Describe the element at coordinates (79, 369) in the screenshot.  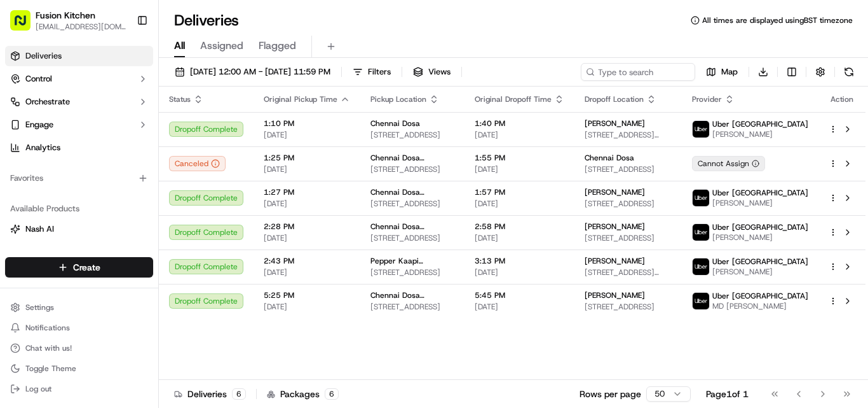
I see `button: Toggle Theme` at that location.